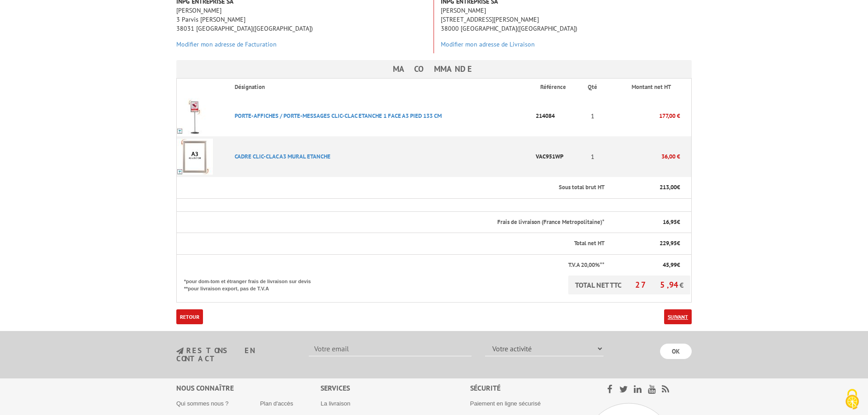 This screenshot has height=415, width=868. Describe the element at coordinates (283, 156) in the screenshot. I see `a: CADRE CLIC-CLAC A3 MURAL ETANCHE` at that location.